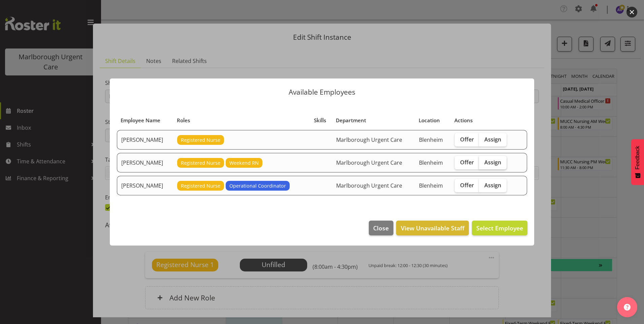 This screenshot has height=324, width=644. Describe the element at coordinates (321, 120) in the screenshot. I see `div: Skills` at that location.